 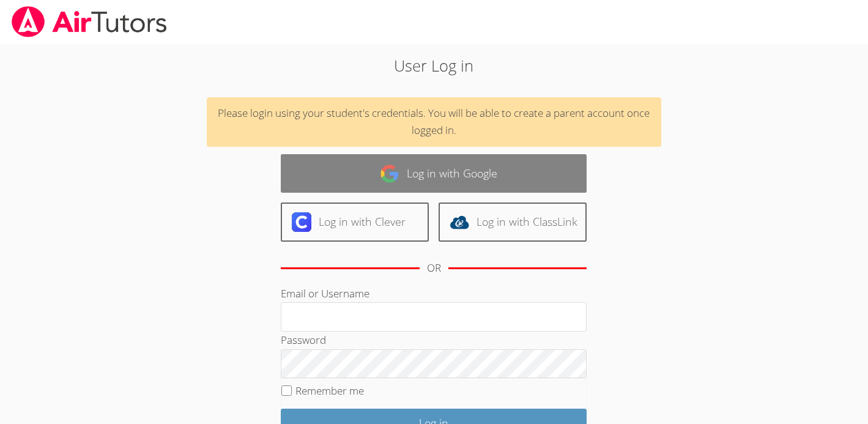 I want to click on img: google-logo-50288ca7cdecda66e5e0955fdab243c47b7ad437acaf1139b6f446037453330a.svg, so click(x=390, y=174).